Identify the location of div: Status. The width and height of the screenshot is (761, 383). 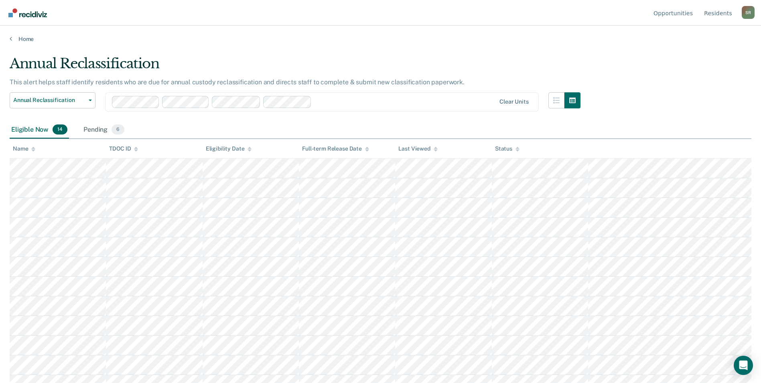
(507, 149).